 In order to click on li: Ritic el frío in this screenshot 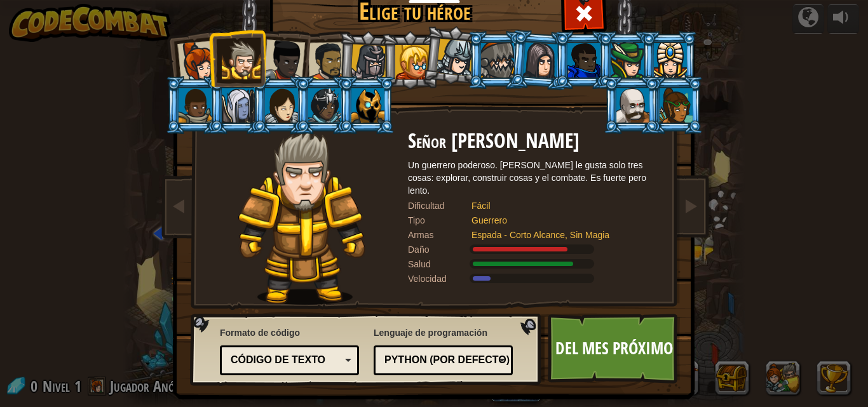, I will do `click(366, 105)`.